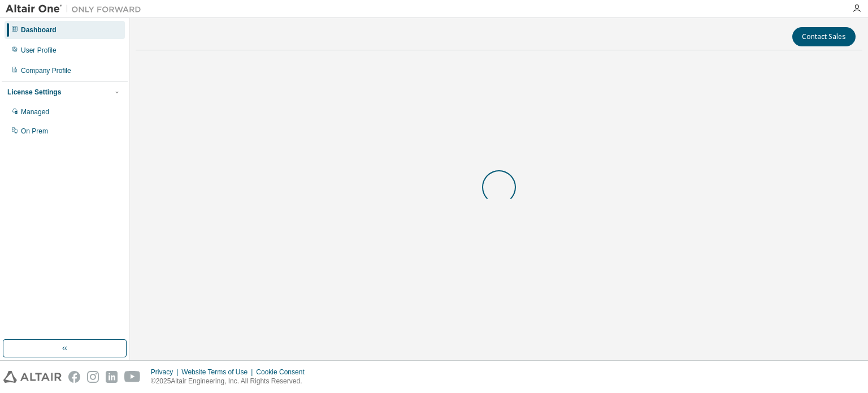 The image size is (868, 393). What do you see at coordinates (35, 112) in the screenshot?
I see `div: Managed` at bounding box center [35, 112].